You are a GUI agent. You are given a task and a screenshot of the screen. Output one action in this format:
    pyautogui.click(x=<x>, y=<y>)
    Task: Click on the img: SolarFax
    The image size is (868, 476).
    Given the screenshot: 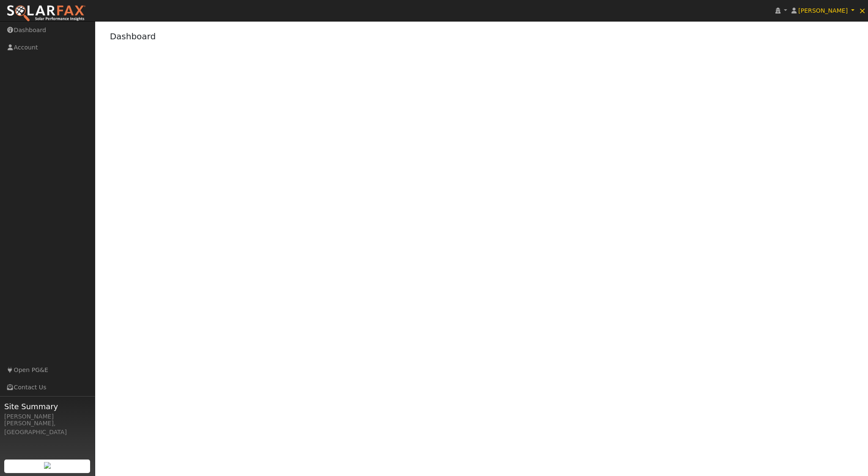 What is the action you would take?
    pyautogui.click(x=46, y=13)
    